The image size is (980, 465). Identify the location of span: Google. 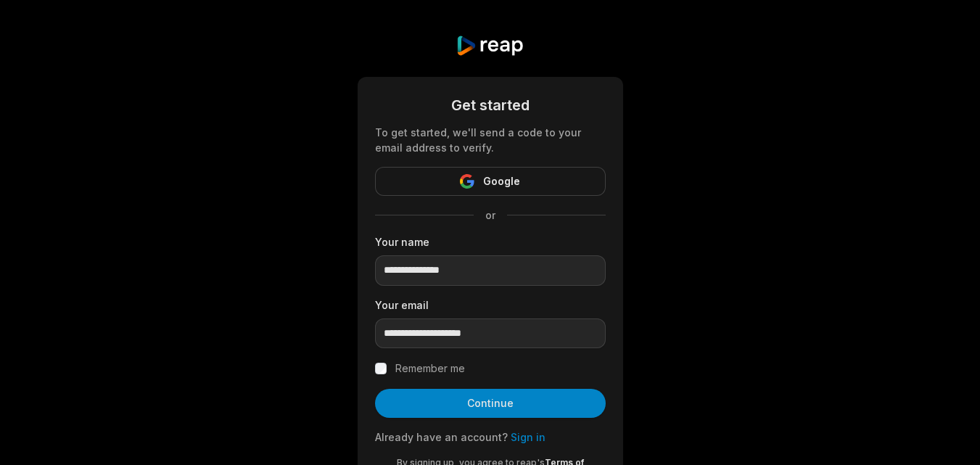
(501, 181).